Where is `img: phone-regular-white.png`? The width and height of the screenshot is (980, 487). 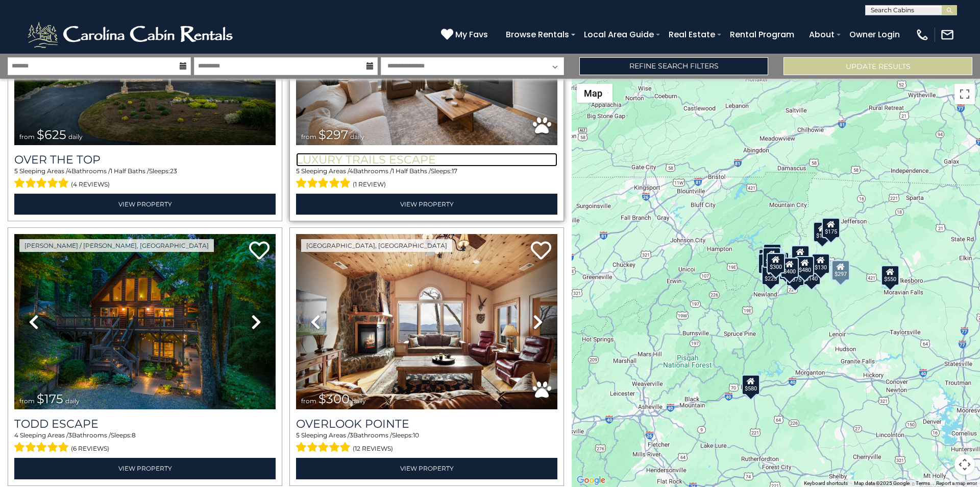
img: phone-regular-white.png is located at coordinates (922, 35).